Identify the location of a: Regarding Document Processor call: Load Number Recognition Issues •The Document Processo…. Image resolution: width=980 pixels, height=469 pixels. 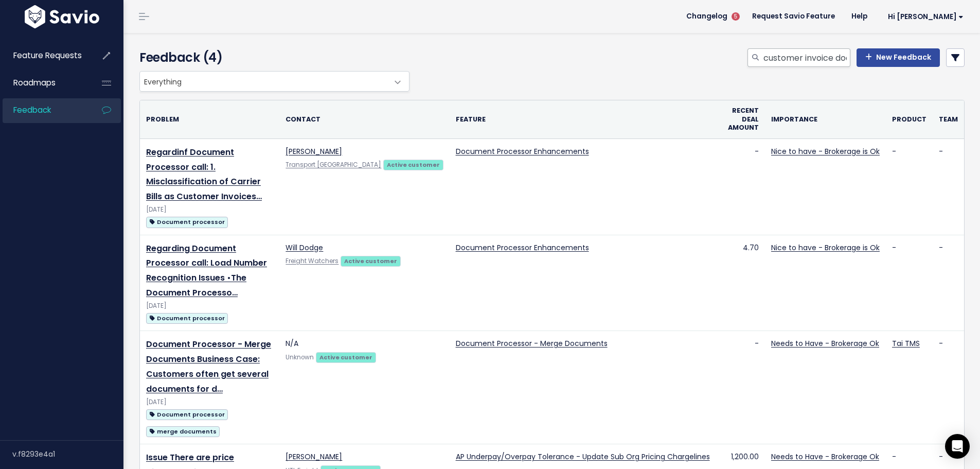
(206, 271).